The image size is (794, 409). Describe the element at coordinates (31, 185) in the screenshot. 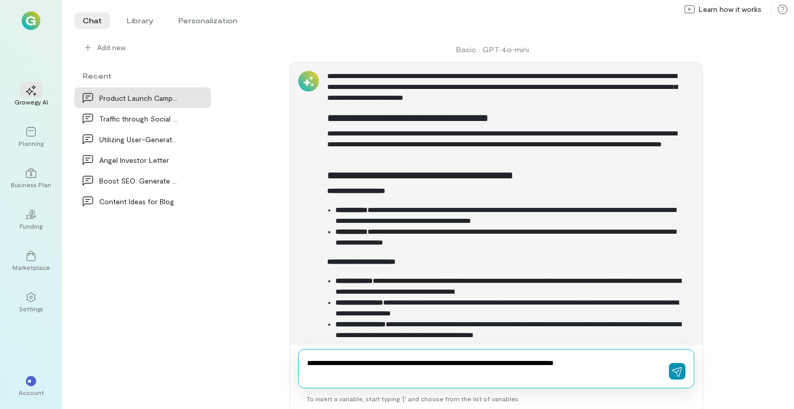

I see `div: Business Plan` at that location.